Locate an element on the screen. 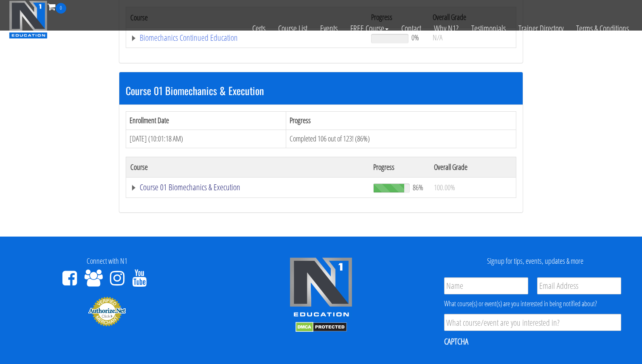  a: Course List is located at coordinates (293, 28).